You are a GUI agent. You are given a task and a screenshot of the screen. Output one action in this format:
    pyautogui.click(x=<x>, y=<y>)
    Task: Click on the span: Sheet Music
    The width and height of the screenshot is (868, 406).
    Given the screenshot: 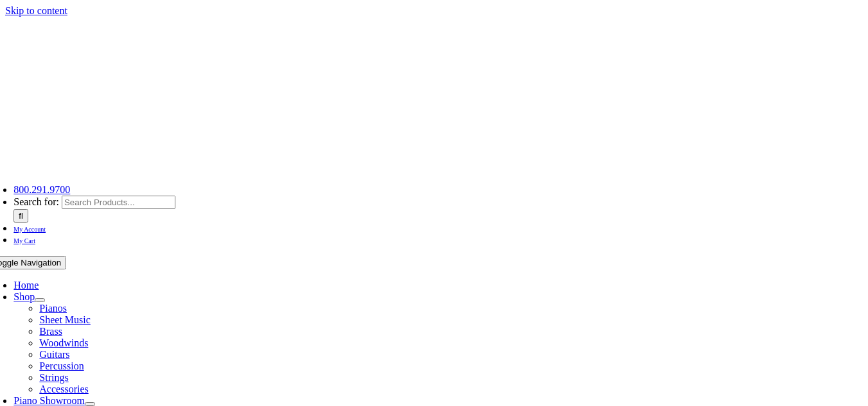 What is the action you would take?
    pyautogui.click(x=65, y=320)
    